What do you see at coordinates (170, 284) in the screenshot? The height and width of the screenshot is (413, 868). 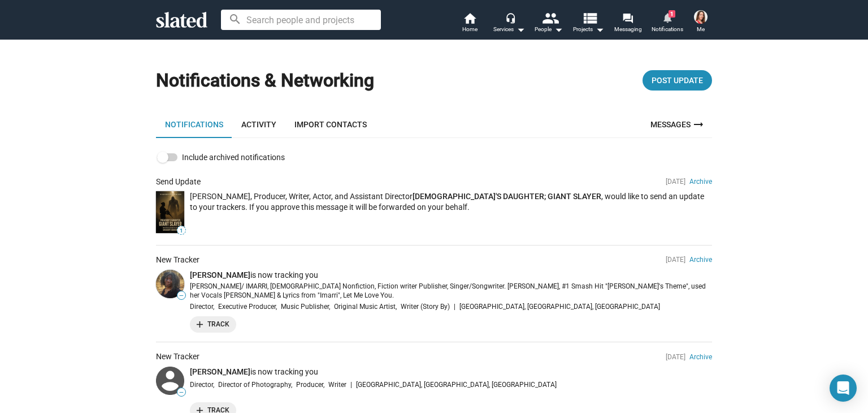 I see `img: Sylvia Macura` at bounding box center [170, 284].